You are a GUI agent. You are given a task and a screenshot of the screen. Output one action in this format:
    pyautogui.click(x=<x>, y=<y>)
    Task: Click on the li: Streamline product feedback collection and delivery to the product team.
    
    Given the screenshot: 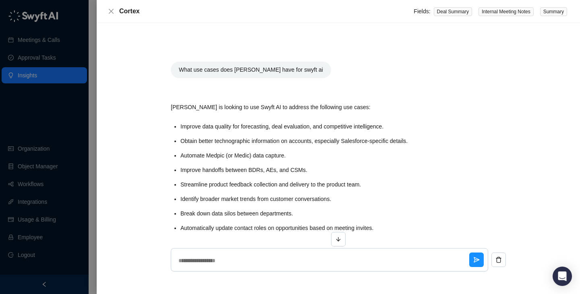 What is the action you would take?
    pyautogui.click(x=310, y=185)
    